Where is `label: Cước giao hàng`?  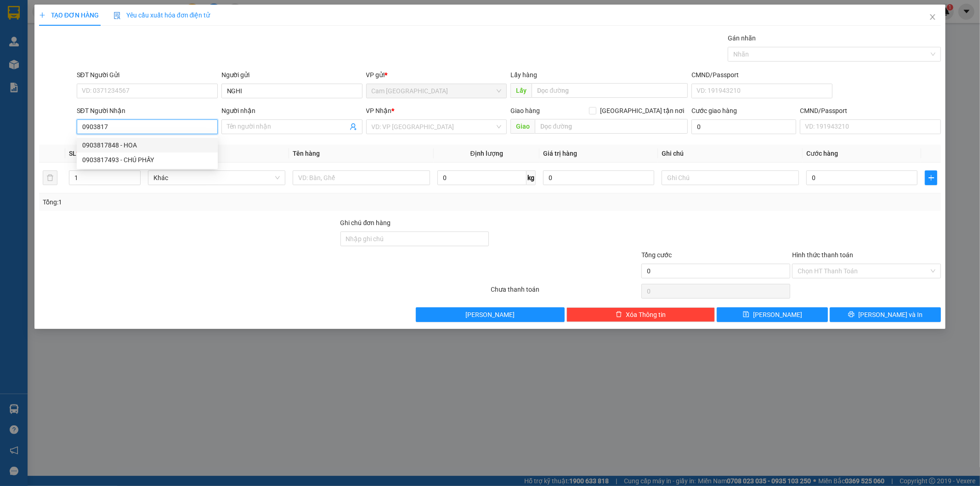
label: Cước giao hàng is located at coordinates (714, 110).